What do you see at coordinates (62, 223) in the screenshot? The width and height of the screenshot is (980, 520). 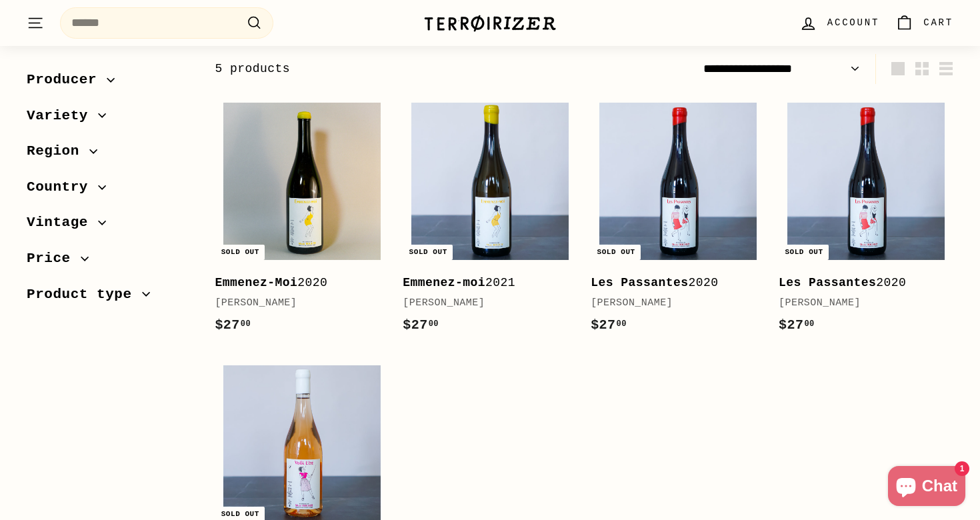 I see `span: Vintage` at bounding box center [62, 223].